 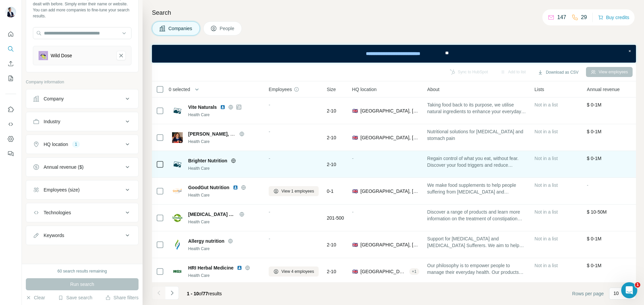 I want to click on button: Annual revenue ($), so click(x=82, y=167).